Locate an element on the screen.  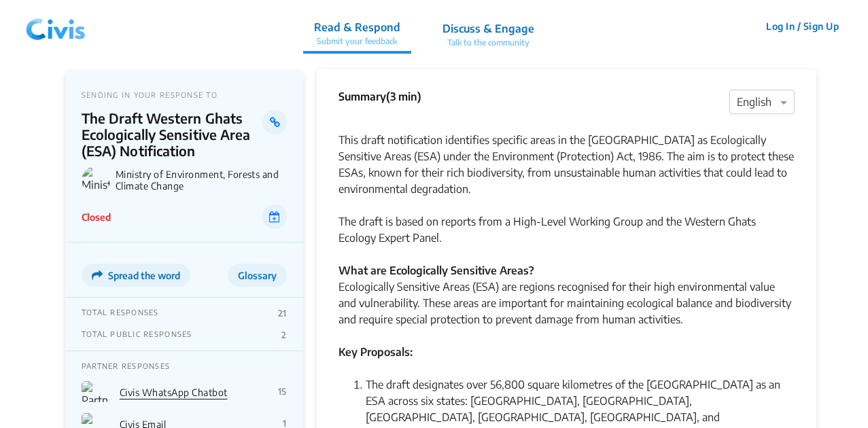
a: Civis WhatsApp Chatbot is located at coordinates (174, 393).